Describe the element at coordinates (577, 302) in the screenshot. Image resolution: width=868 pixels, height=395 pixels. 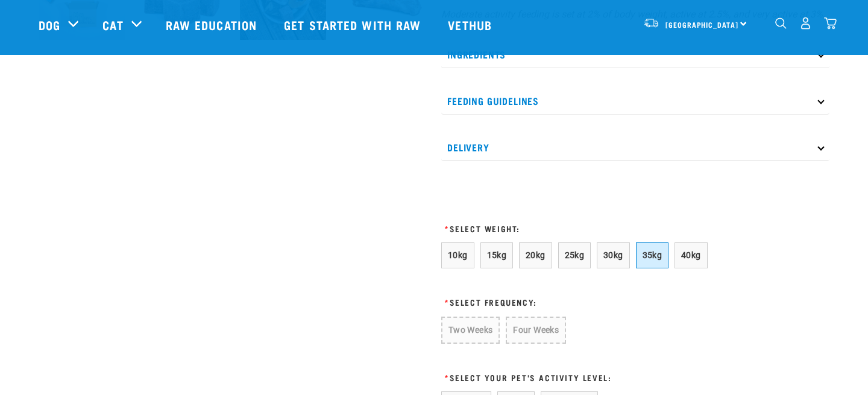
I see `h3: Select Frequency:` at that location.